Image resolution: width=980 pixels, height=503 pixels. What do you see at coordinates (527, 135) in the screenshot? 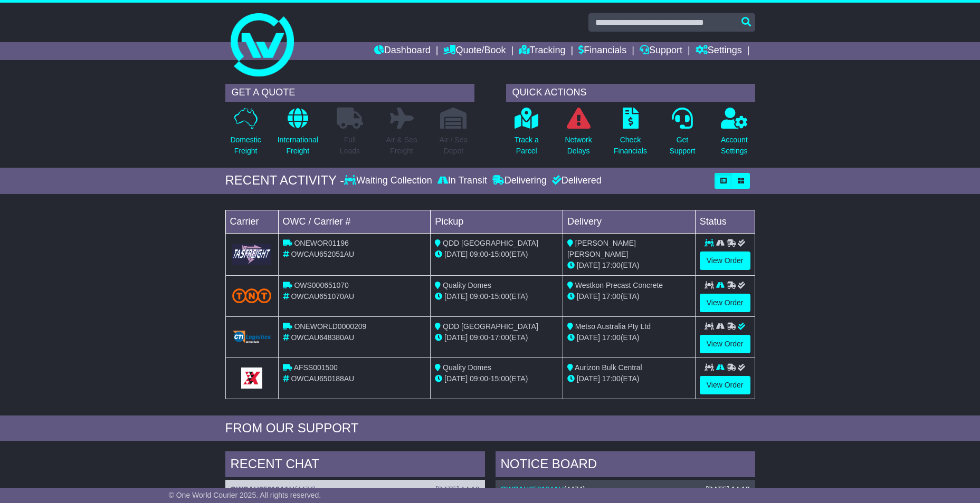
I see `a: Track aParcel` at bounding box center [527, 135].